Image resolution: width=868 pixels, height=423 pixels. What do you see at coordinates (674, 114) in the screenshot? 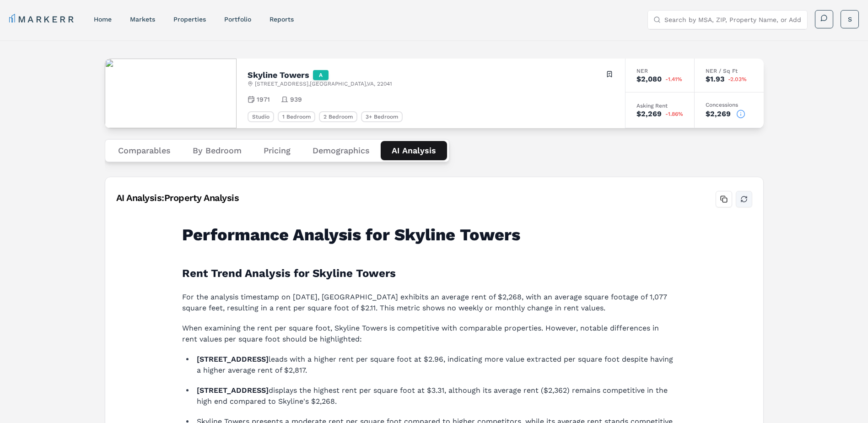
I see `span: -1.86%` at bounding box center [674, 114].